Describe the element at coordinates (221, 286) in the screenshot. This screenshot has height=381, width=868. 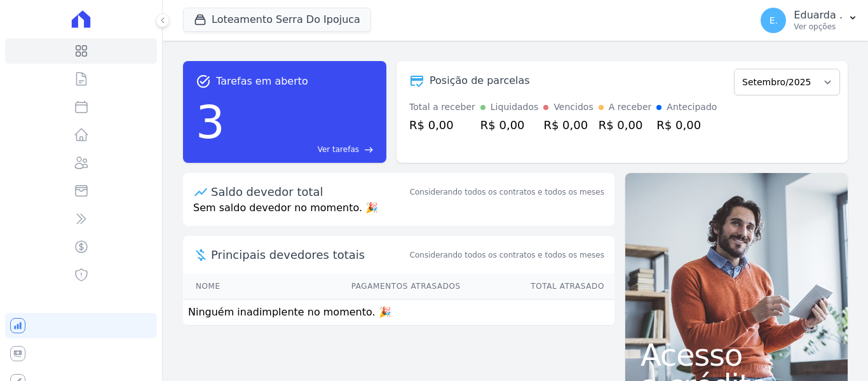
I see `th: Nome` at that location.